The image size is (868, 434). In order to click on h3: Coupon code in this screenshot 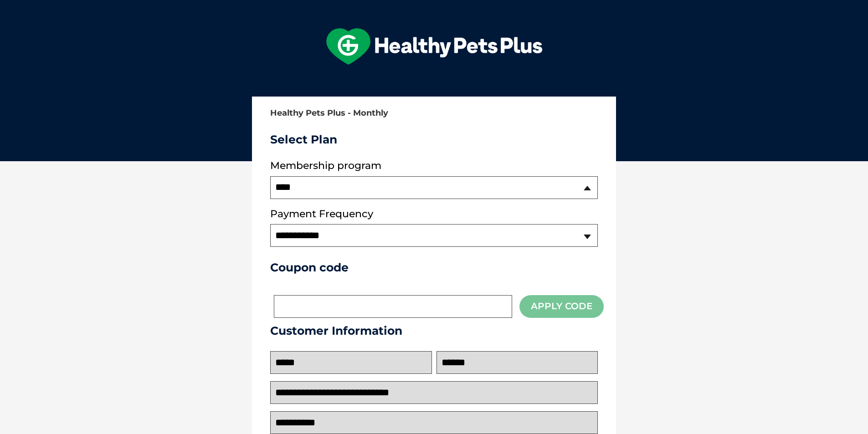, I will do `click(434, 267)`.